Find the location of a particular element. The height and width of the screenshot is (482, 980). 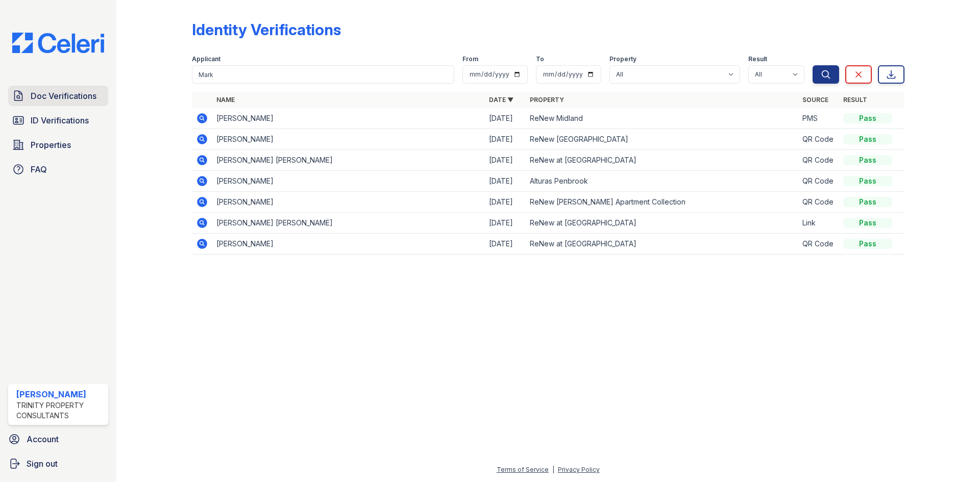

a: ID Verifications is located at coordinates (58, 120).